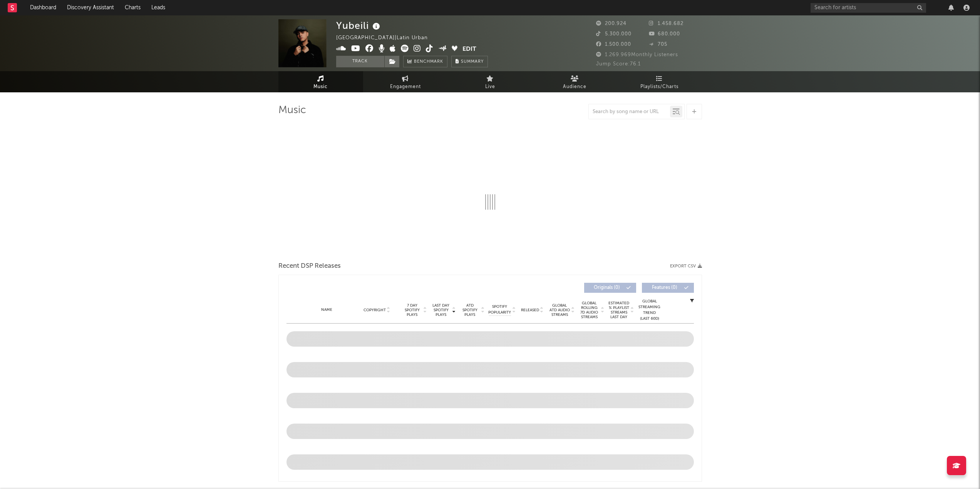 The image size is (980, 489). Describe the element at coordinates (359, 25) in the screenshot. I see `div: Yubeili` at that location.